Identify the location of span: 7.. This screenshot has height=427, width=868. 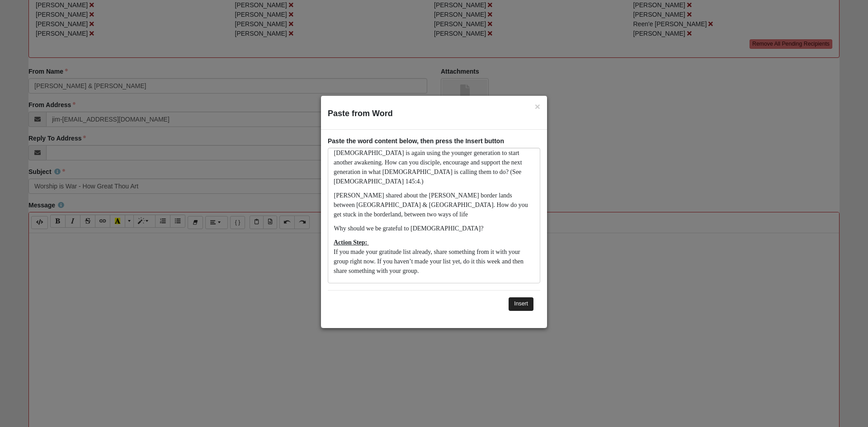
(328, 195).